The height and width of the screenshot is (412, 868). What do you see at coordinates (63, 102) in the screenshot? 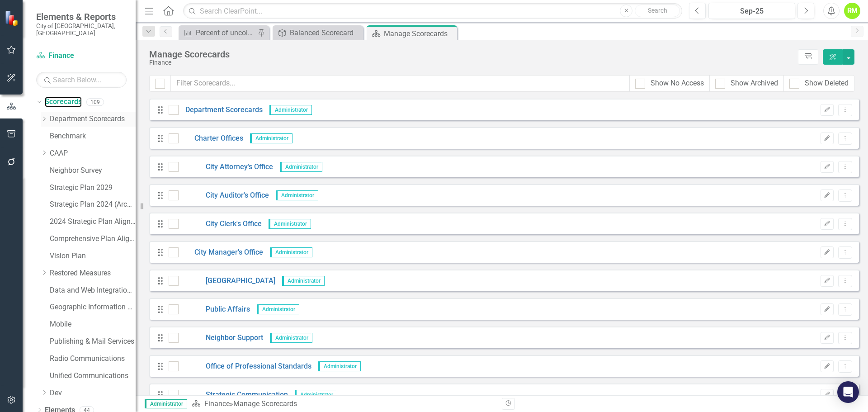
I see `a: Scorecards` at bounding box center [63, 102].